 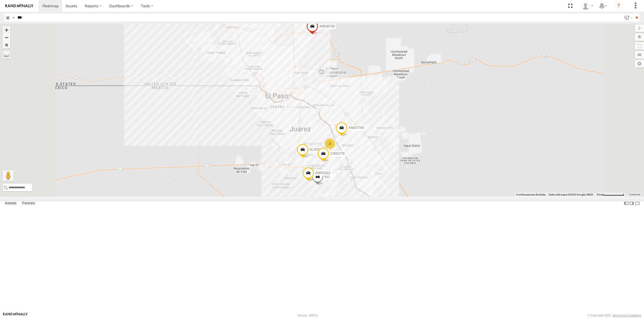 What do you see at coordinates (531, 195) in the screenshot?
I see `button: Combinaciones de teclas` at bounding box center [531, 195].